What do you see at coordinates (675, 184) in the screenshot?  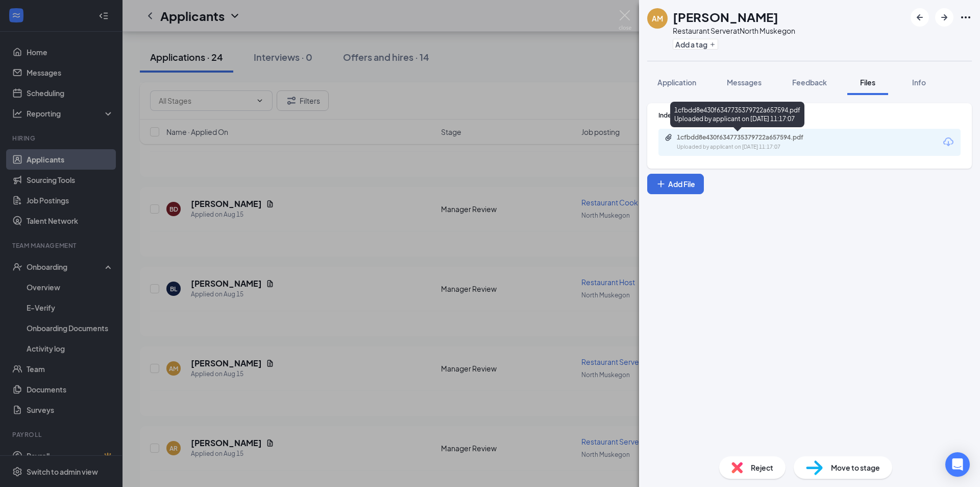 I see `button: Add FilePlus` at bounding box center [675, 184].